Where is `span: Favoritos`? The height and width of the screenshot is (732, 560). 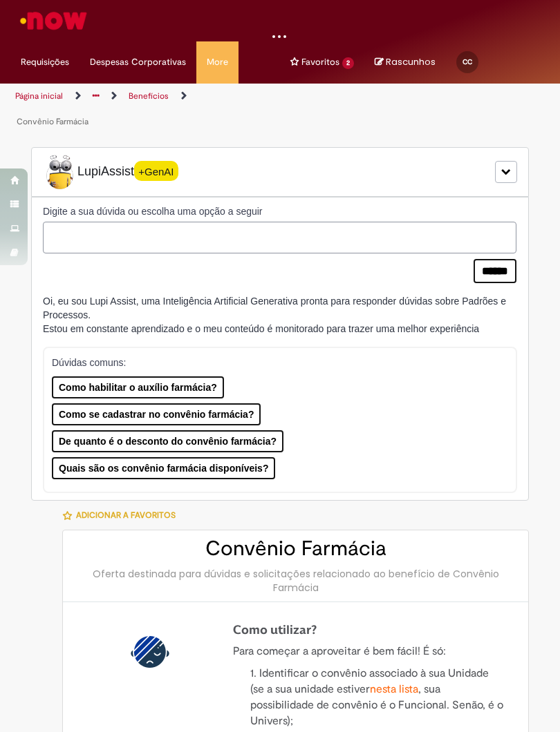
span: Favoritos is located at coordinates (320, 63).